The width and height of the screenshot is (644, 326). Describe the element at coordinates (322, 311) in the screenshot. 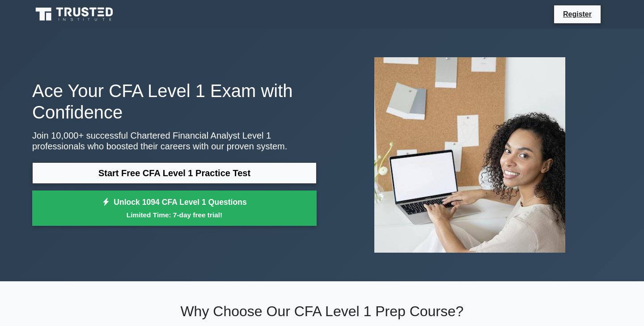

I see `h2: Why Choose Our CFA Level 1 Prep Course?` at that location.